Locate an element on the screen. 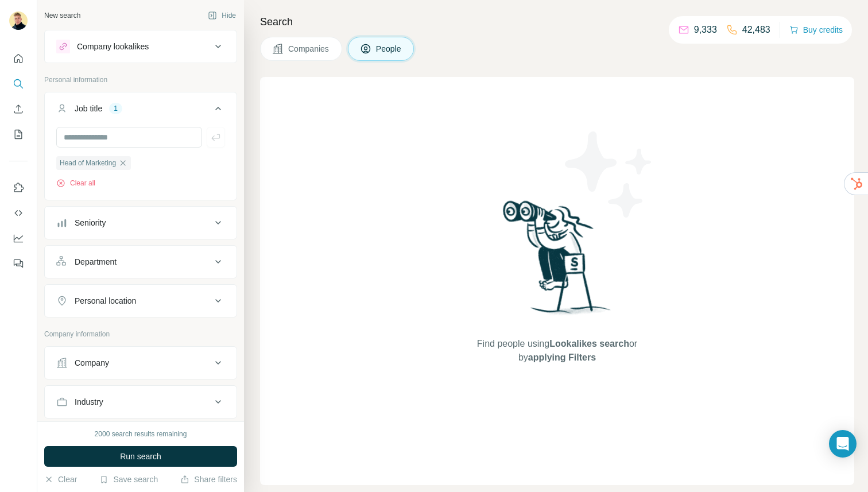 The height and width of the screenshot is (492, 868). button: Run search is located at coordinates (141, 456).